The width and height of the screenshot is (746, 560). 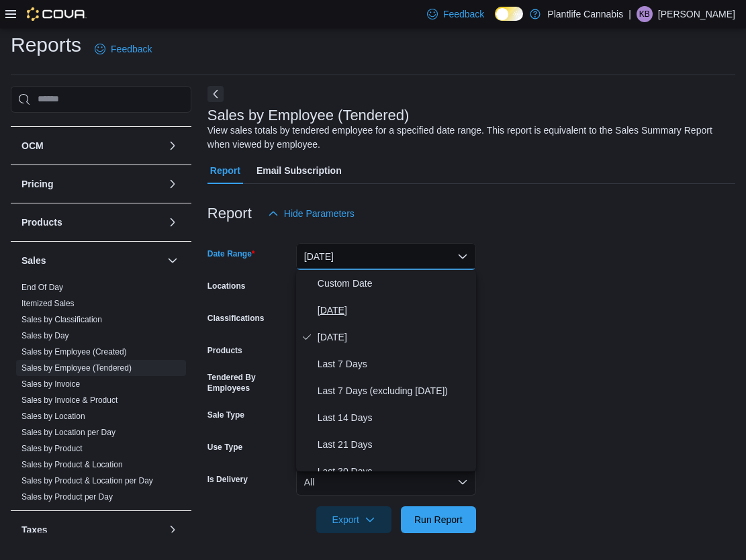 What do you see at coordinates (67, 497) in the screenshot?
I see `a: Sales by Product per Day` at bounding box center [67, 497].